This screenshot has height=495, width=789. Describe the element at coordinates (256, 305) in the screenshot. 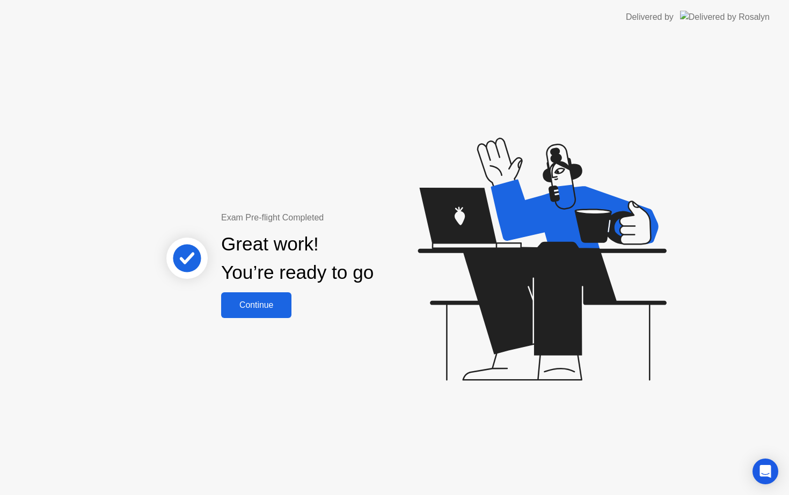

I see `button: Continue` at that location.